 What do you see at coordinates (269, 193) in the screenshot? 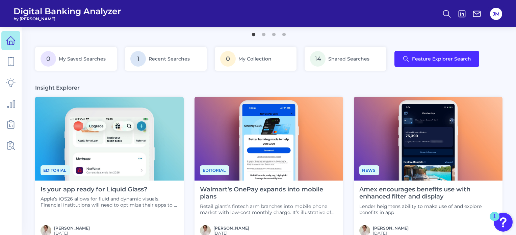
I see `h4: Walmart’s OnePay expands into mobile plans` at bounding box center [269, 193].